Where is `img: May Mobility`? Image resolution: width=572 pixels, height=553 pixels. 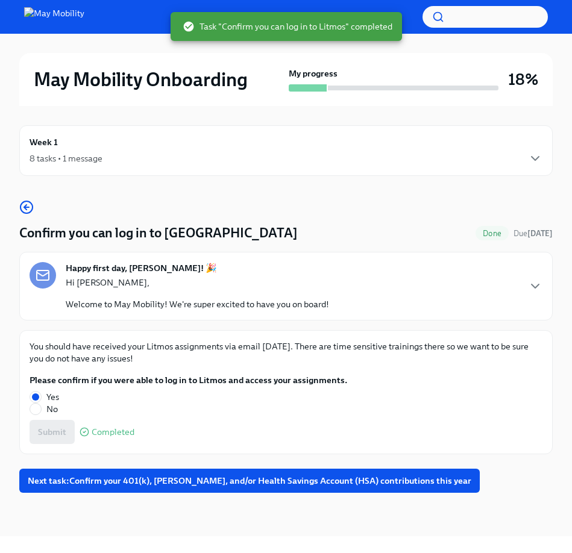
img: May Mobility is located at coordinates (54, 17).